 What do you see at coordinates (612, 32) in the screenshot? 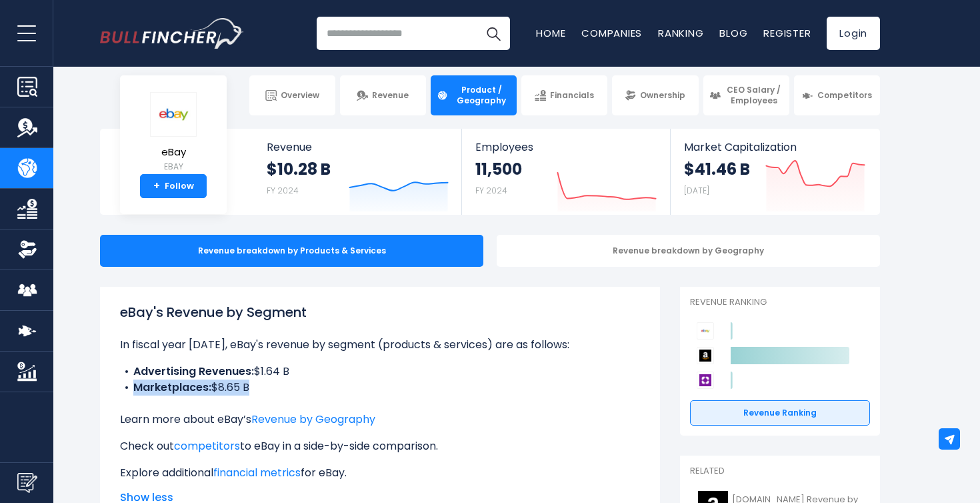
I see `a: Companies` at bounding box center [612, 32].